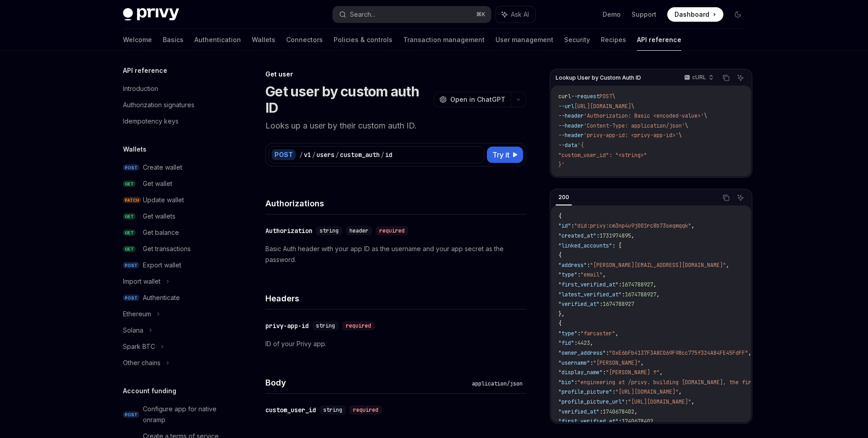 This screenshot has width=868, height=438. I want to click on span: curl, so click(565, 96).